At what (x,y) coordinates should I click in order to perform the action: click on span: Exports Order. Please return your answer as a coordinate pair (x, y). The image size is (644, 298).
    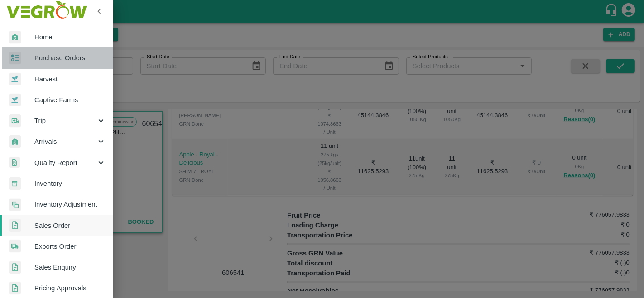
    Looking at the image, I should click on (70, 246).